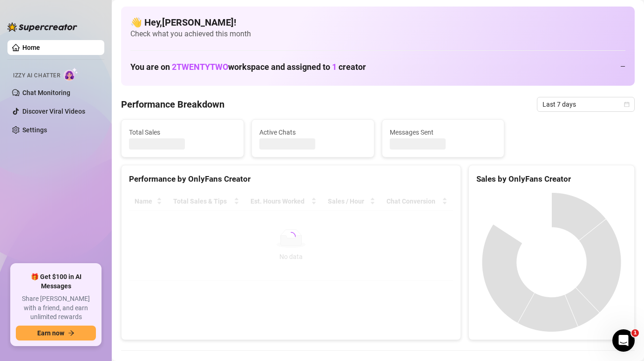  I want to click on a: Discover Viral Videos, so click(54, 111).